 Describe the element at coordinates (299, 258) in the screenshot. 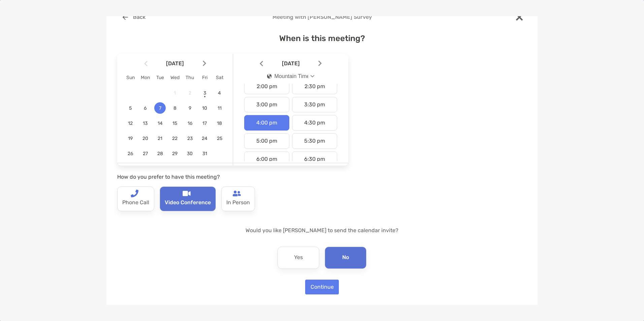

I see `p: Yes` at that location.